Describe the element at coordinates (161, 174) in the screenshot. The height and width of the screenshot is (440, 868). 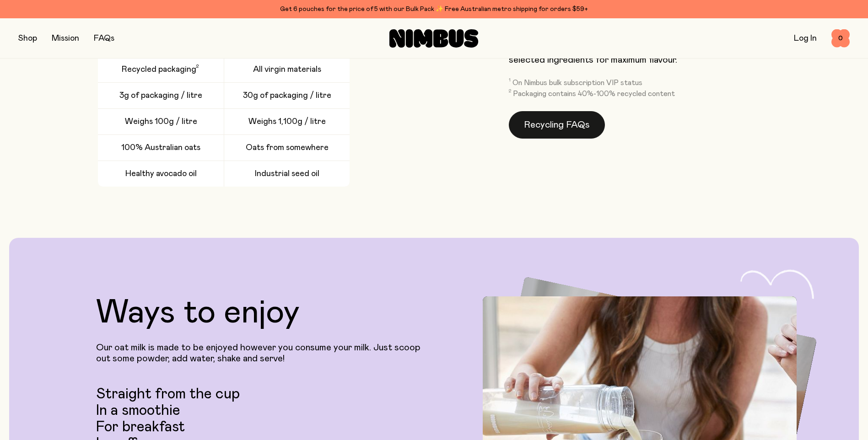
I see `span: Healthy avocado oil` at that location.